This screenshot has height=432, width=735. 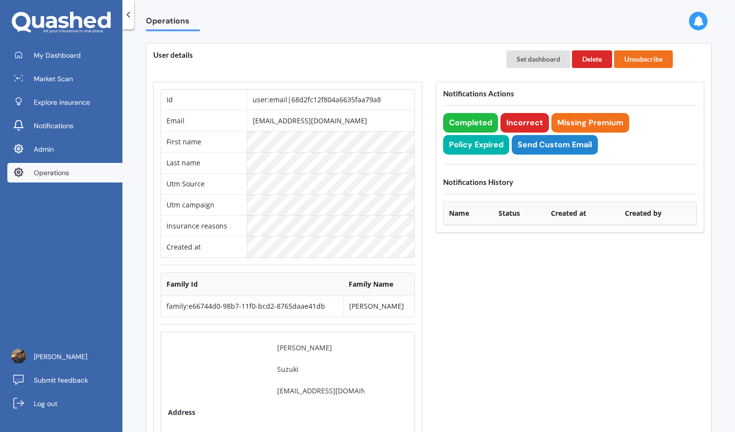 I want to click on th: Status, so click(x=519, y=213).